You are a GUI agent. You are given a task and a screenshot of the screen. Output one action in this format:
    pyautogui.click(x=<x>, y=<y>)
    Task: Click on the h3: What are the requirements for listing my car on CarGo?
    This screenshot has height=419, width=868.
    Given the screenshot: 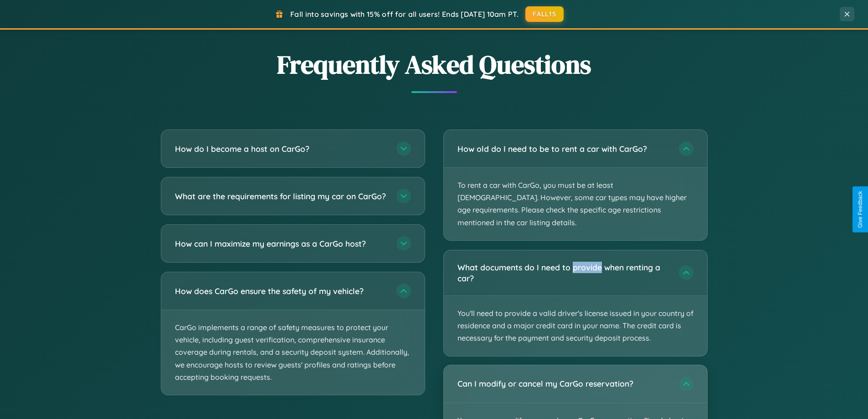 What is the action you would take?
    pyautogui.click(x=281, y=196)
    